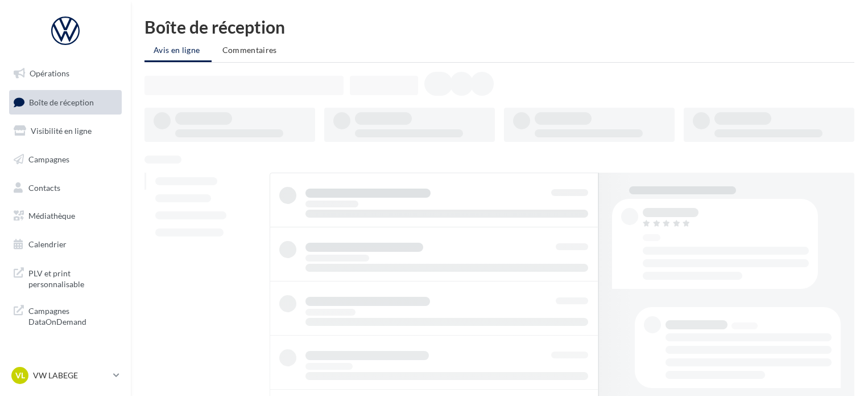 Image resolution: width=868 pixels, height=396 pixels. What do you see at coordinates (66, 216) in the screenshot?
I see `a: Médiathèque` at bounding box center [66, 216].